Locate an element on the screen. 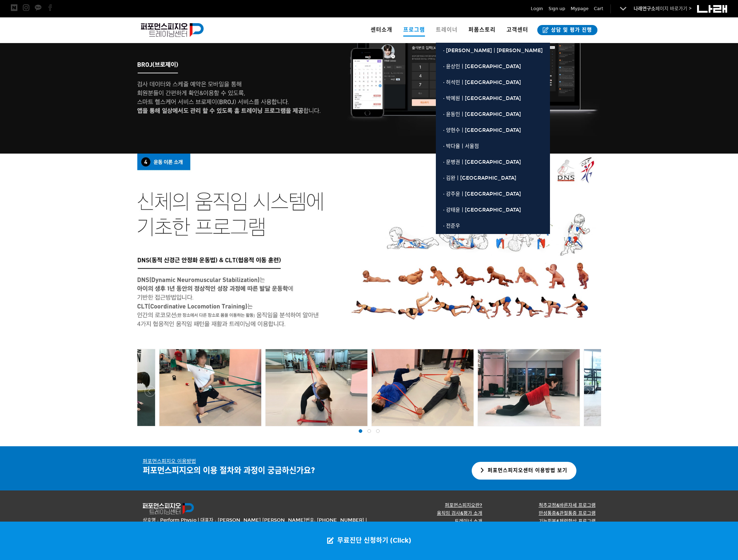 The image size is (738, 560). a: 트레이너 소개 is located at coordinates (468, 521).